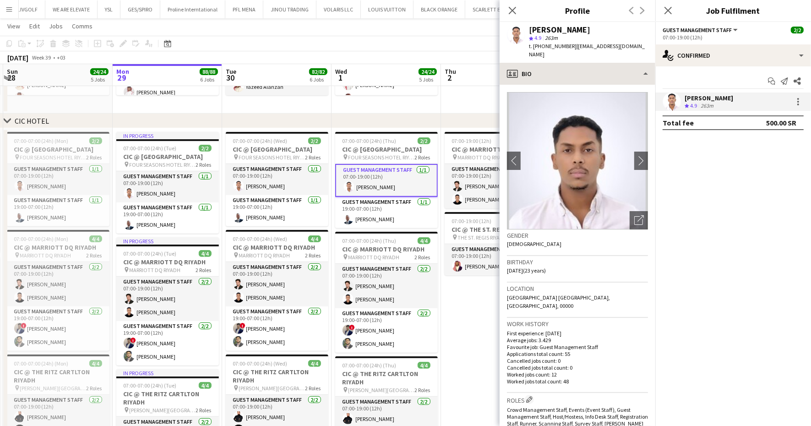  I want to click on span: 07:00-07:00 (24h) (Wed), so click(260, 141).